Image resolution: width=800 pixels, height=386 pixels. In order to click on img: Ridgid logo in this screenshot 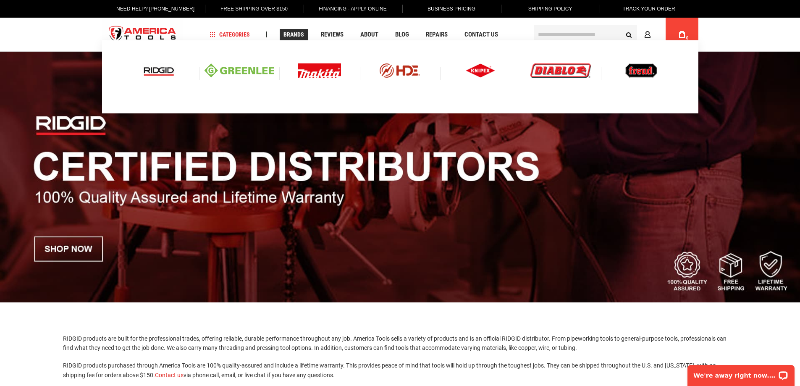, I will do `click(159, 71)`.